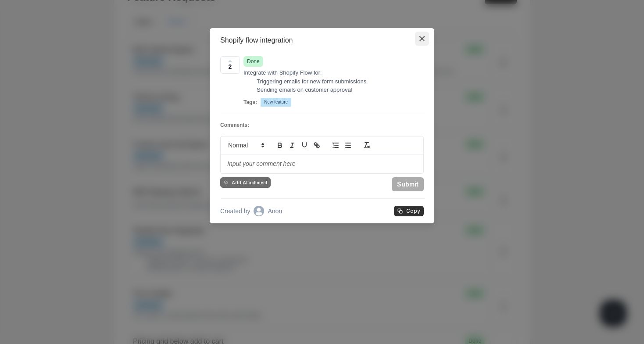 The height and width of the screenshot is (344, 644). I want to click on li: Triggering emails for new form submissions, so click(340, 82).